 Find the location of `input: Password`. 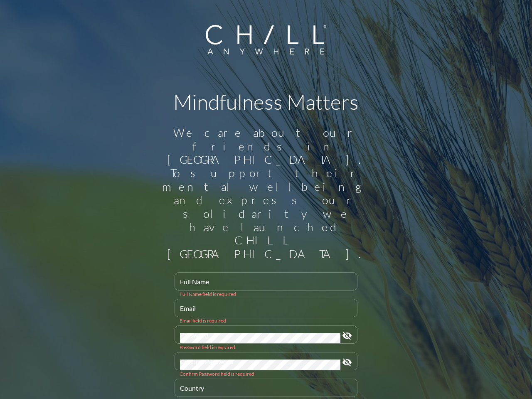

input: Password is located at coordinates (260, 338).